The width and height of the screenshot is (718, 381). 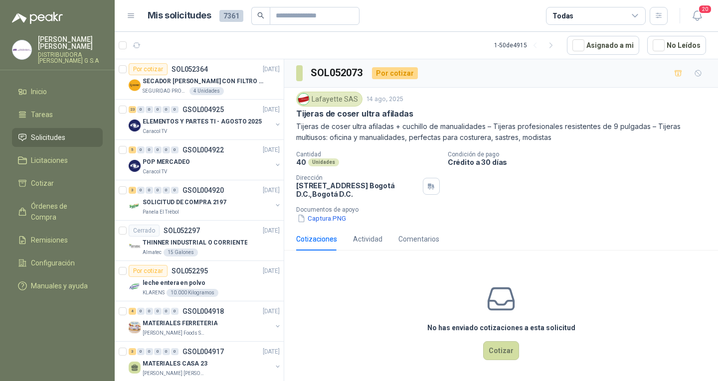 What do you see at coordinates (160, 212) in the screenshot?
I see `p: Panela El Trébol` at bounding box center [160, 212].